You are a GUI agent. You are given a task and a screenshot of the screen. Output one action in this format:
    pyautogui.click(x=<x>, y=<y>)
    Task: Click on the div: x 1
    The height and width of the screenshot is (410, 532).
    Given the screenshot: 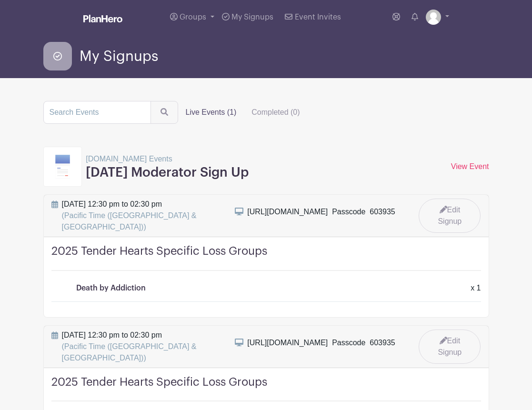 What is the action you would take?
    pyautogui.click(x=475, y=288)
    